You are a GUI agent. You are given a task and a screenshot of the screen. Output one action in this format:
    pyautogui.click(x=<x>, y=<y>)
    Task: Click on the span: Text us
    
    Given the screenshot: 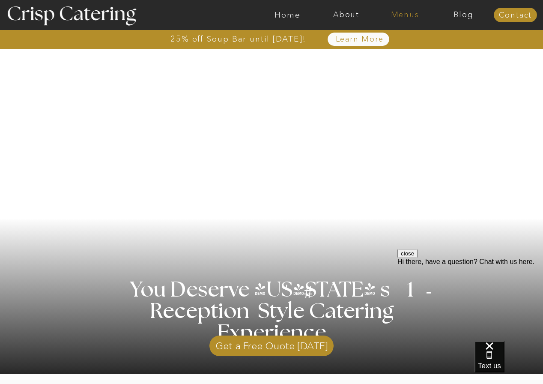 What is the action you would take?
    pyautogui.click(x=15, y=24)
    